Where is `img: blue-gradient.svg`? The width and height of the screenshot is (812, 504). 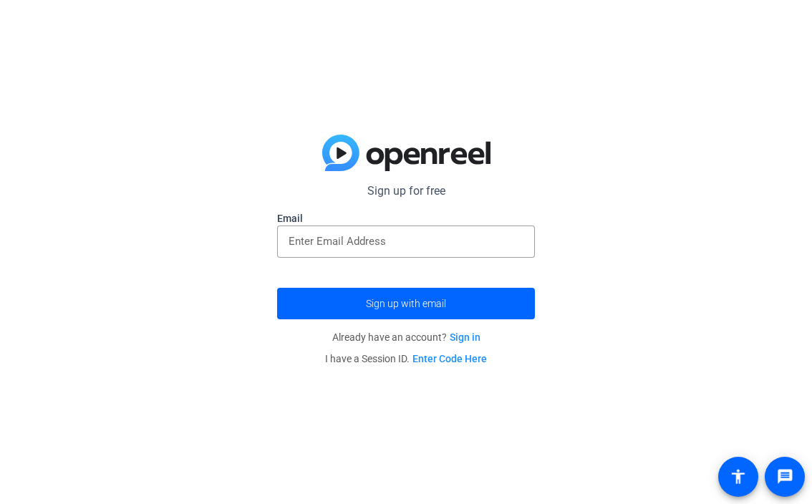
img: blue-gradient.svg is located at coordinates (406, 153).